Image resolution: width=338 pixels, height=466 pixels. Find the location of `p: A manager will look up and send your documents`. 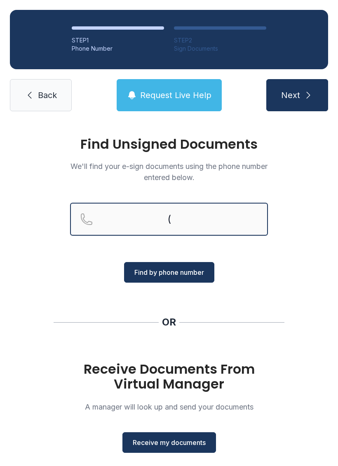

p: A manager will look up and send your documents is located at coordinates (169, 406).